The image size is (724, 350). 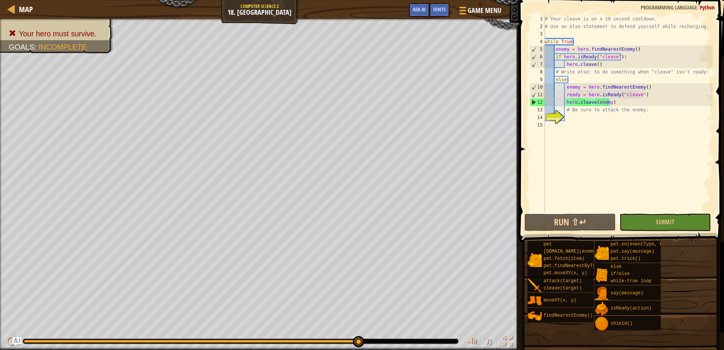 What do you see at coordinates (621, 274) in the screenshot?
I see `span: if/else` at bounding box center [621, 274].